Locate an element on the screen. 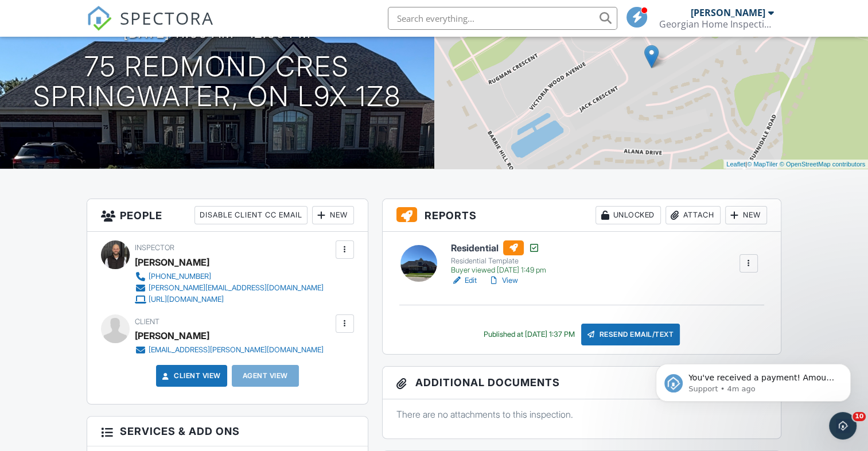 The width and height of the screenshot is (868, 451). p: Message from Support, sent 4m ago is located at coordinates (124, 49).